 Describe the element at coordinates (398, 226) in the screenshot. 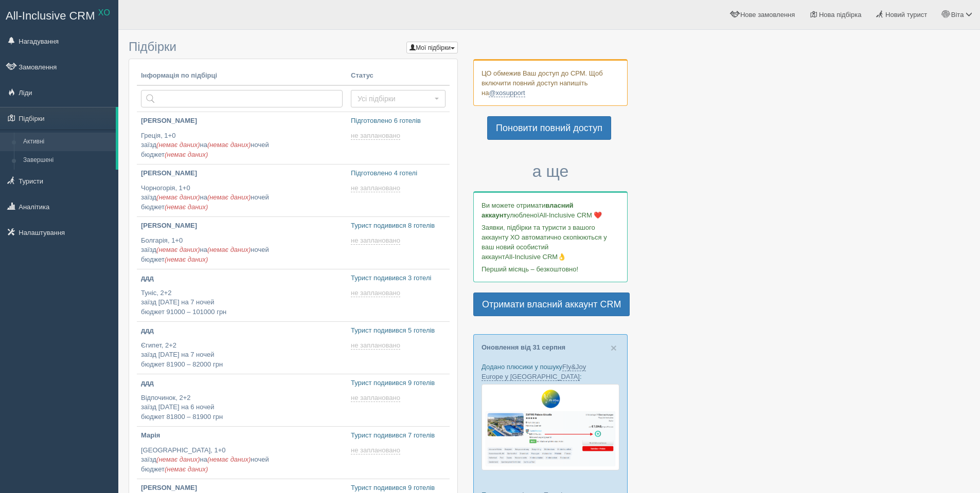

I see `p: Турист подивився 8 готелів` at that location.